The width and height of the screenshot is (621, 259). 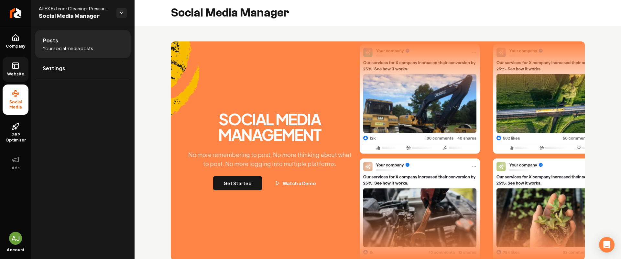 I want to click on a: Website, so click(x=16, y=69).